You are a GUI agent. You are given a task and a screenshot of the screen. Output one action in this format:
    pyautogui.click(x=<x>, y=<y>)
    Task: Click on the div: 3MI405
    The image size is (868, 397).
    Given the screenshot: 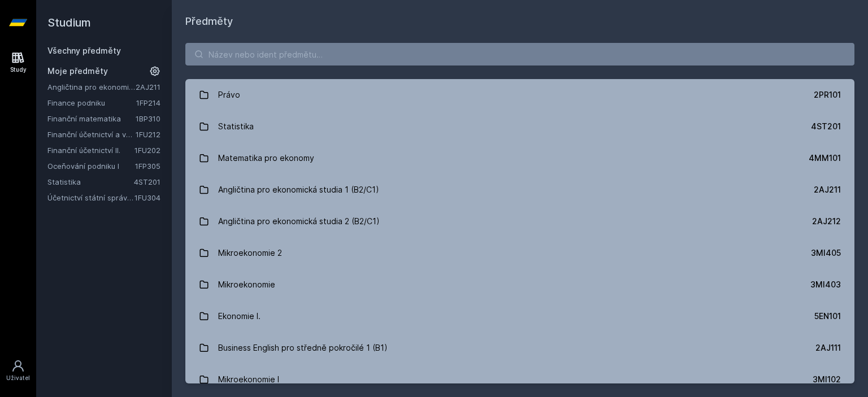 What is the action you would take?
    pyautogui.click(x=825, y=253)
    